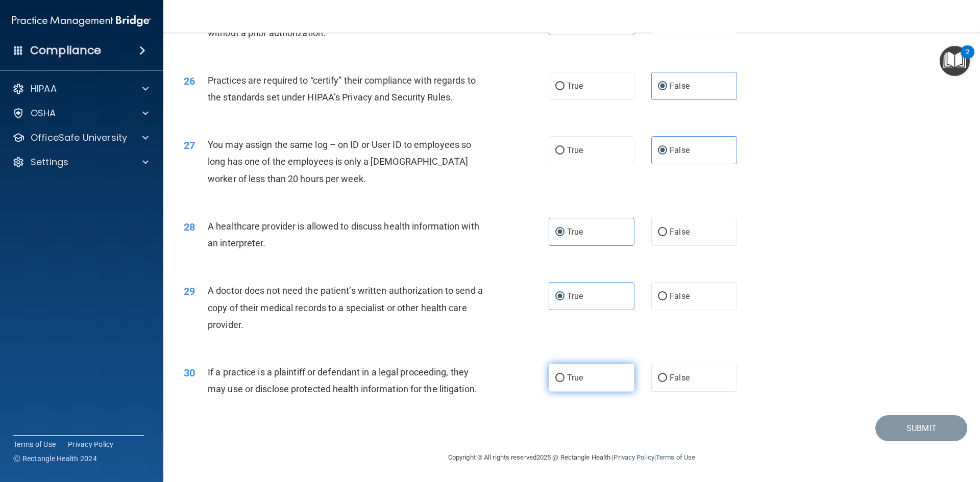 The width and height of the screenshot is (980, 482). I want to click on img: PMB logo, so click(81, 21).